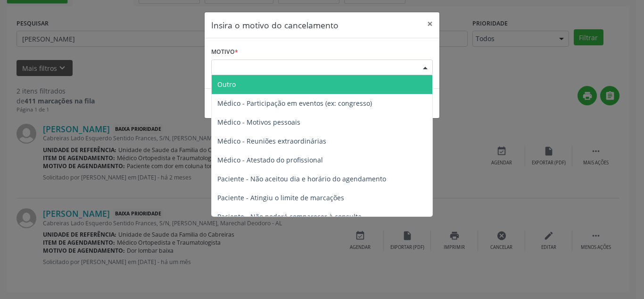 This screenshot has width=644, height=299. What do you see at coordinates (270, 160) in the screenshot?
I see `span: Médico - Atestado do profissional` at bounding box center [270, 160].